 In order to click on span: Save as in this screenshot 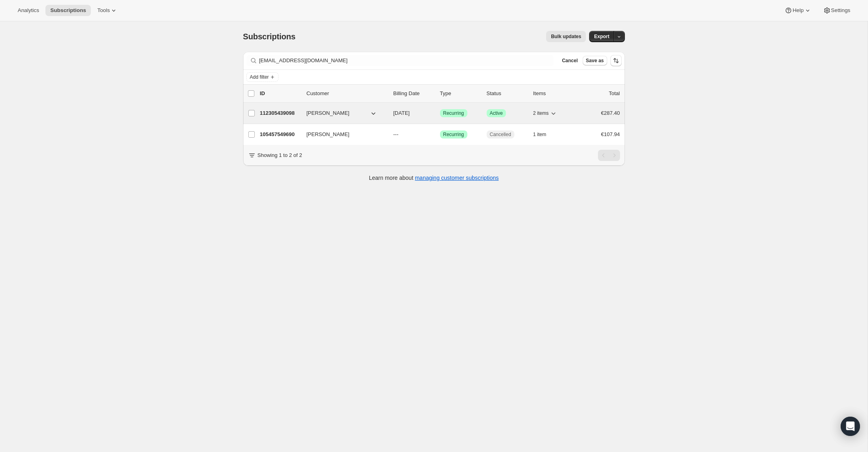, I will do `click(595, 61)`.